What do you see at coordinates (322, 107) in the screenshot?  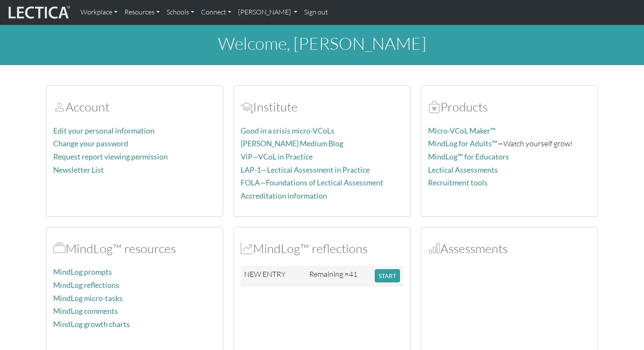 I see `h2: Institute` at bounding box center [322, 107].